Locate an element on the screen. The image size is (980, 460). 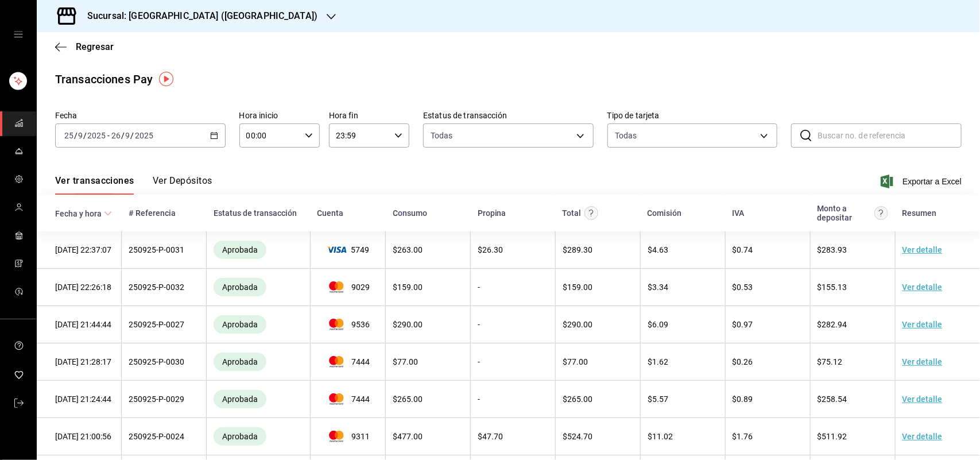
span: $ 0.74 is located at coordinates (743, 250).